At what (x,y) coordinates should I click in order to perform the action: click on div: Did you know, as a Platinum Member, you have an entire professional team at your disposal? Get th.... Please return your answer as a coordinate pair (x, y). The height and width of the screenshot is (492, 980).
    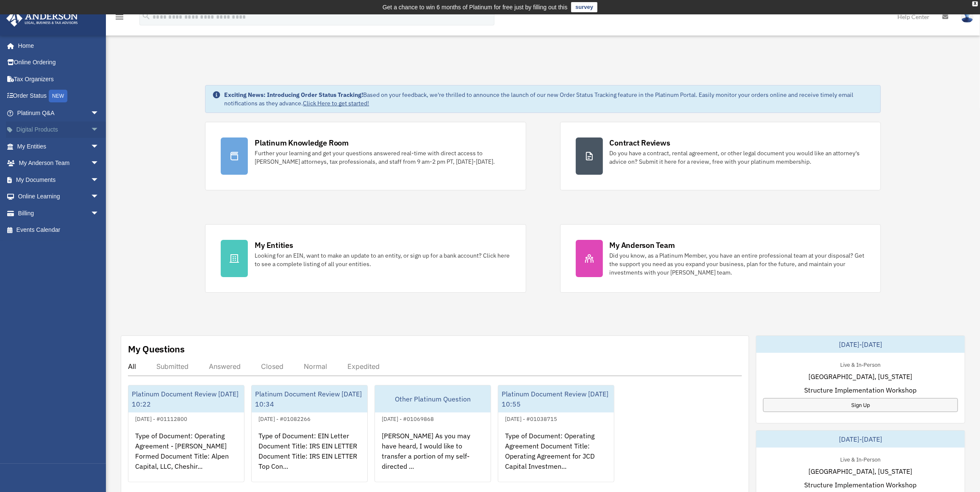
    Looking at the image, I should click on (737, 264).